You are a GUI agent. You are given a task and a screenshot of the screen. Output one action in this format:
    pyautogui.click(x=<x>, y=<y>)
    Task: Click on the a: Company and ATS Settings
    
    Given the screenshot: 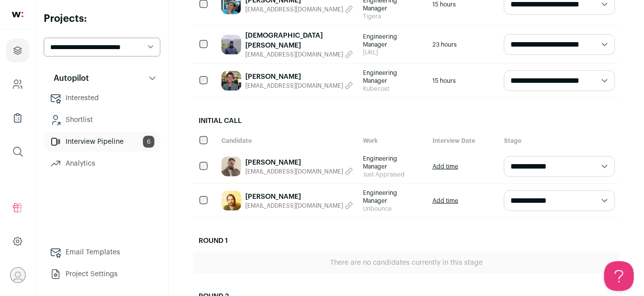 What is the action you would take?
    pyautogui.click(x=17, y=84)
    